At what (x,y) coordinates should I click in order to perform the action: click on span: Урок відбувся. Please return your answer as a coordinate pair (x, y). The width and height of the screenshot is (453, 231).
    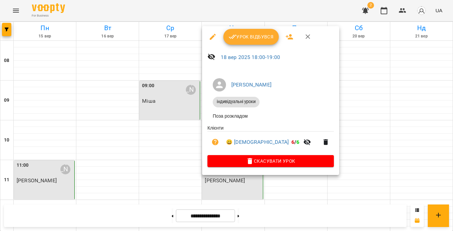
    Looking at the image, I should click on (251, 37).